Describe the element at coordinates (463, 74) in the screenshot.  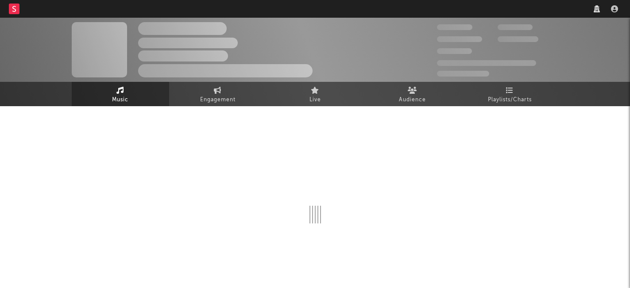
I see `span: Jump Score: 85.0` at that location.